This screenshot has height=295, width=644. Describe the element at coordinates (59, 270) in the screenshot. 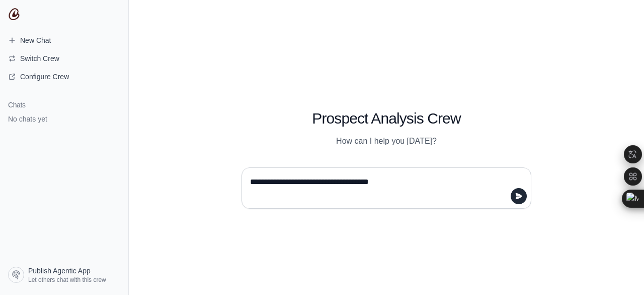

I see `span: Publish Agentic App` at that location.